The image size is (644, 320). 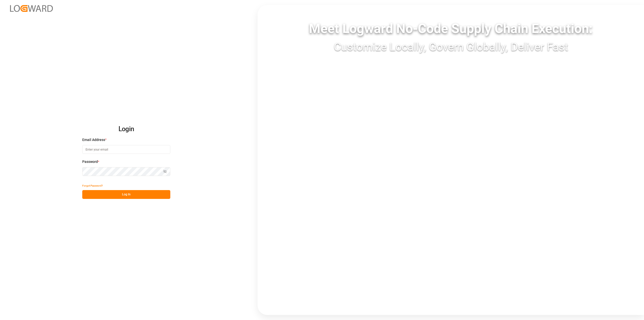 I want to click on button: Forgot Password?, so click(x=93, y=186).